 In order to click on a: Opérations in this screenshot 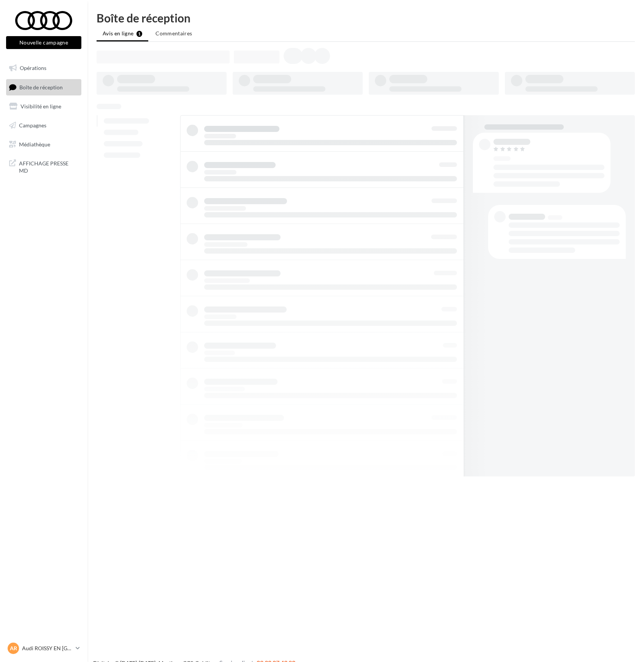, I will do `click(44, 68)`.